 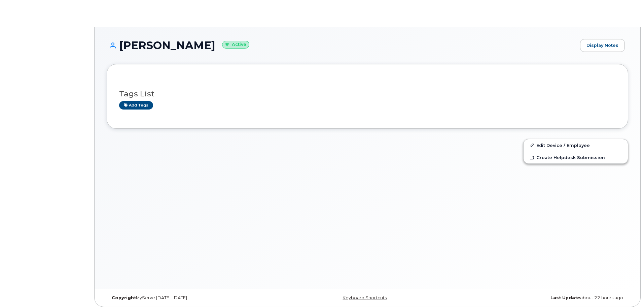 What do you see at coordinates (136, 105) in the screenshot?
I see `a: Add tags` at bounding box center [136, 105].